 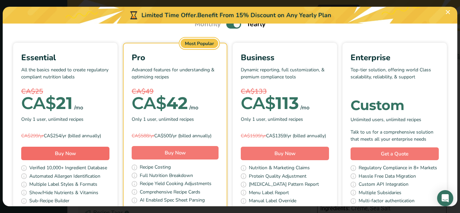 I want to click on span: Automated Allergen Identification, so click(x=65, y=177).